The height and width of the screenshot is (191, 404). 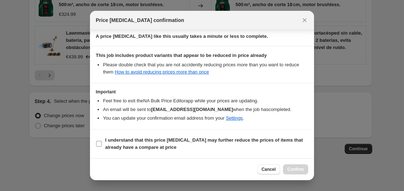 What do you see at coordinates (202, 92) in the screenshot?
I see `h3: Important` at bounding box center [202, 92].